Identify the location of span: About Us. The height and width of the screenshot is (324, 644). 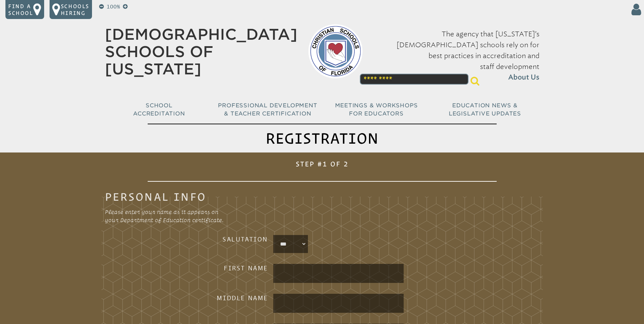
(524, 77).